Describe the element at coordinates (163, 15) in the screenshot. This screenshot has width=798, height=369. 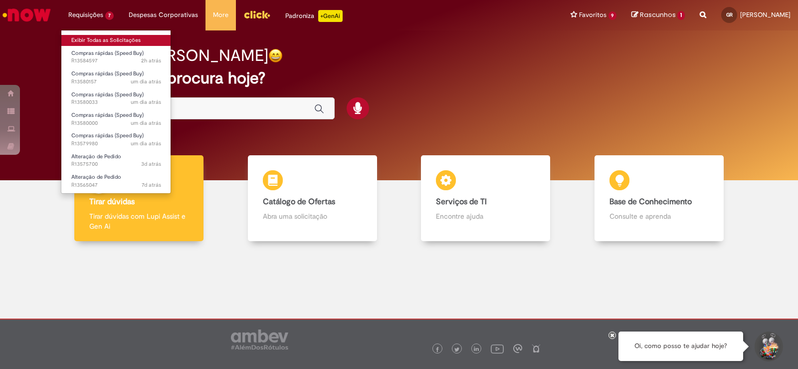
I see `span: Despesas Corporativas` at that location.